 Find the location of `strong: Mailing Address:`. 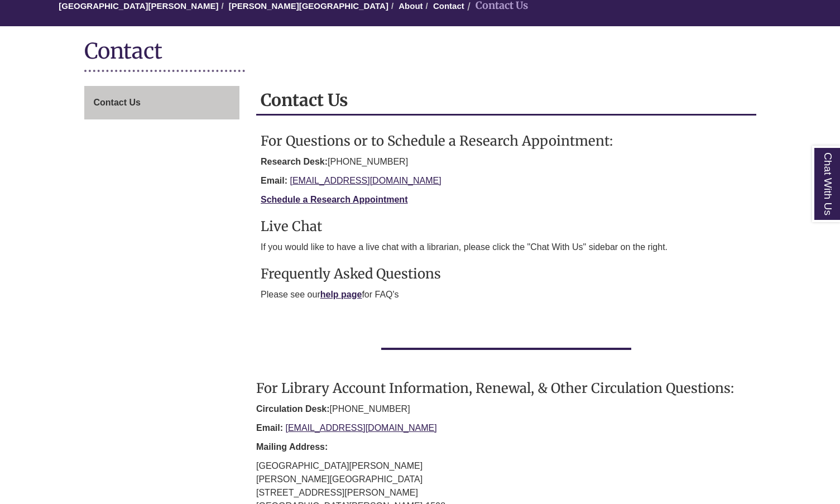

strong: Mailing Address: is located at coordinates (292, 446).